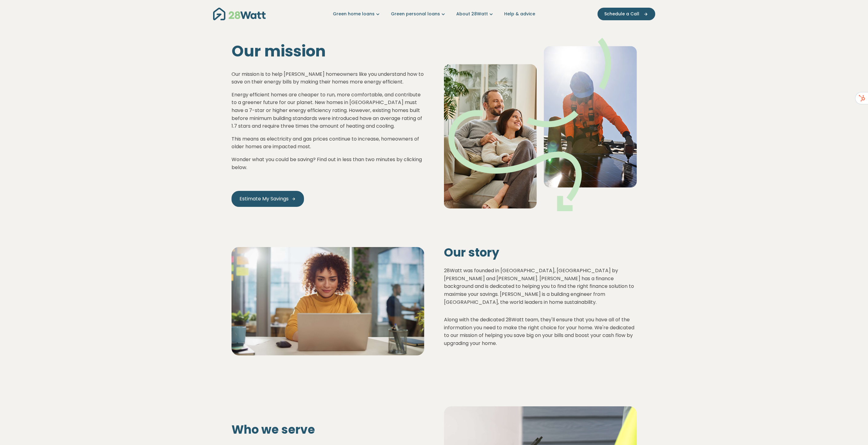 This screenshot has height=445, width=868. I want to click on a: Green personal loans, so click(418, 14).